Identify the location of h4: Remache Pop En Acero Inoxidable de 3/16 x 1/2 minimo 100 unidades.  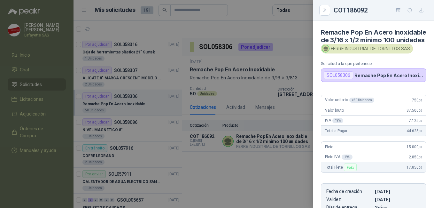
(374, 36).